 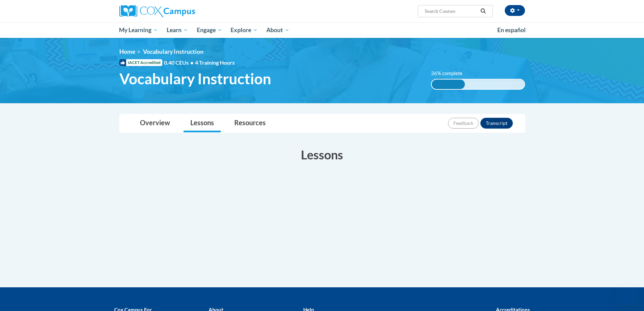 I want to click on a: Overview, so click(x=155, y=123).